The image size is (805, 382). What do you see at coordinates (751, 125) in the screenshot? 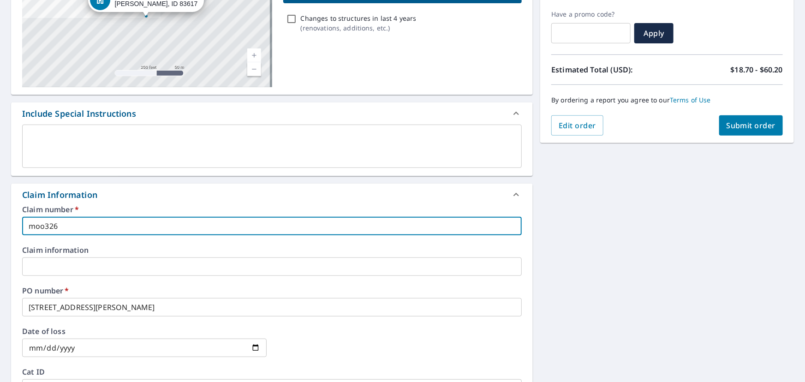
I see `span: Submit order` at bounding box center [751, 125].